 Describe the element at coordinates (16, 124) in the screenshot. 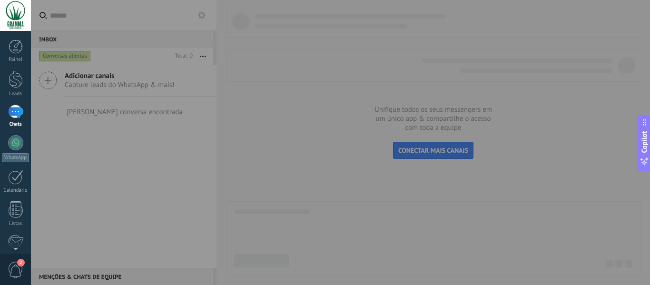

I see `div: Chats` at that location.